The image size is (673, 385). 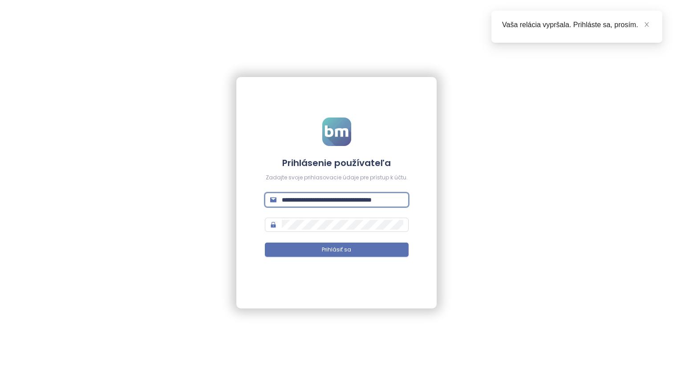 I want to click on button: Prihlásiť sa, so click(x=337, y=250).